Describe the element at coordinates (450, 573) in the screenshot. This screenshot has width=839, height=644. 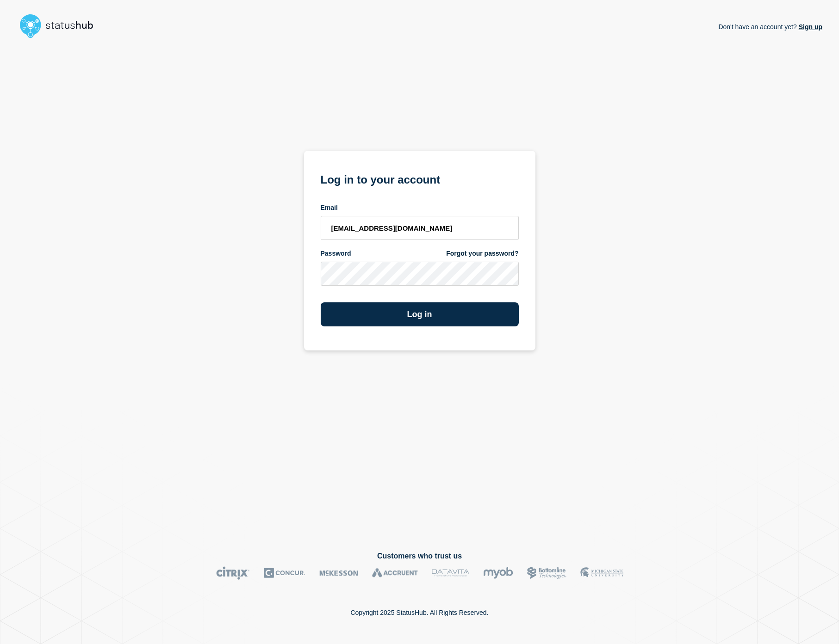
I see `img: DataVita logo` at that location.